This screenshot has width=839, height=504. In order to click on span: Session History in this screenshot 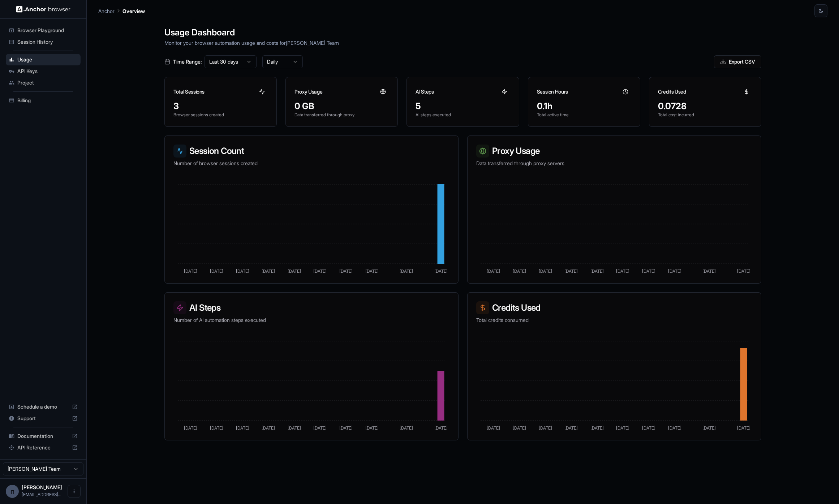, I will do `click(47, 42)`.